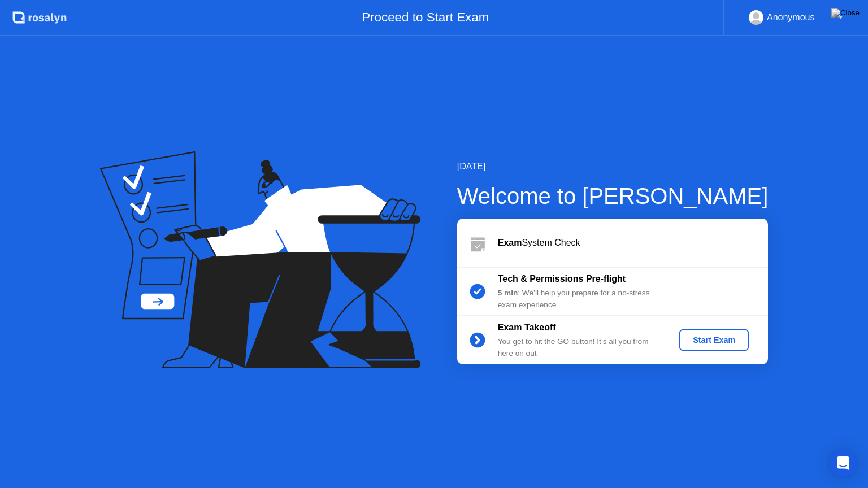  What do you see at coordinates (562, 278) in the screenshot?
I see `b: Tech & Permissions Pre-flight` at bounding box center [562, 278].